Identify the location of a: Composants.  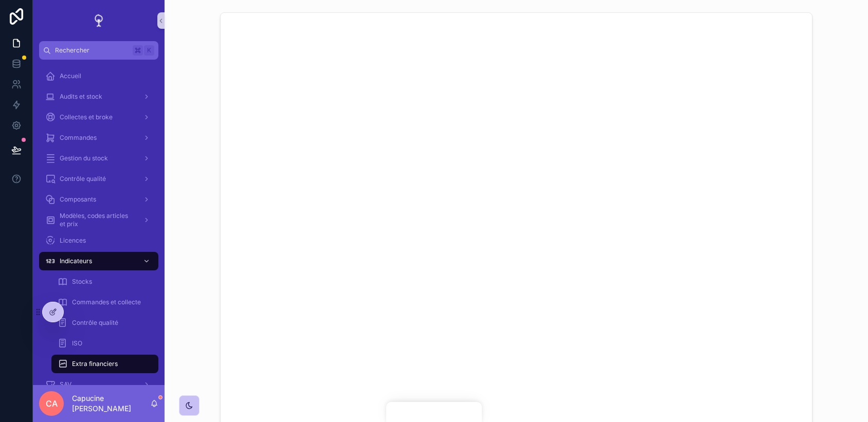
(99, 200).